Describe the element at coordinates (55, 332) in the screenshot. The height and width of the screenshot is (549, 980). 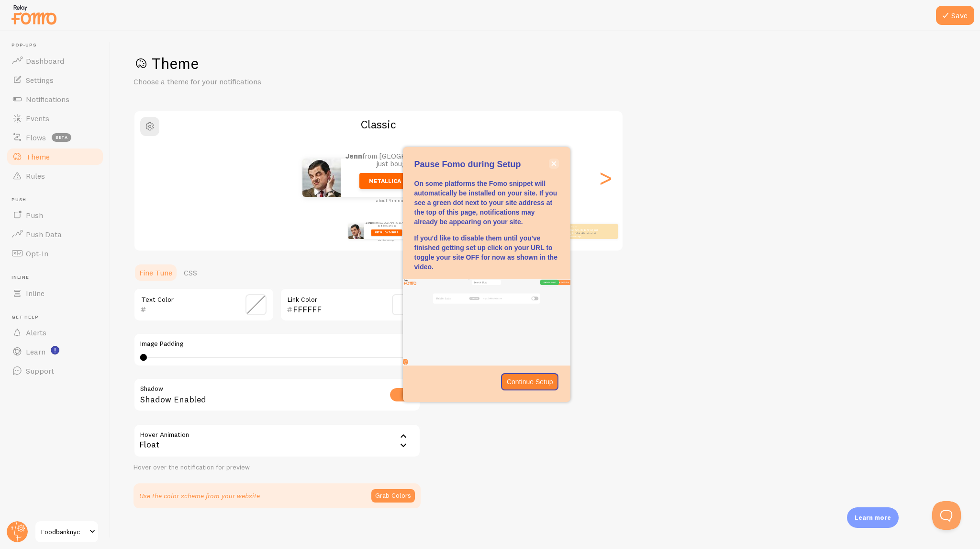
I see `a: Alerts` at that location.